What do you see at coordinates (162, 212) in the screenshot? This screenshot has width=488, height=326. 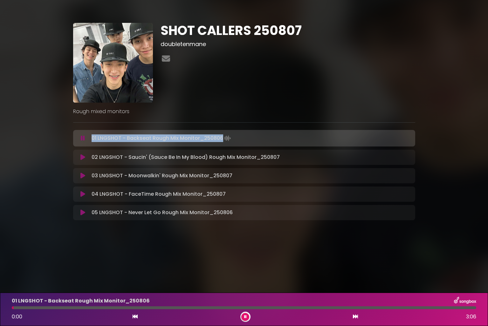 I see `p: 05 LNGSHOT - Never Let Go Rough Mix Monitor_250806` at bounding box center [162, 212].